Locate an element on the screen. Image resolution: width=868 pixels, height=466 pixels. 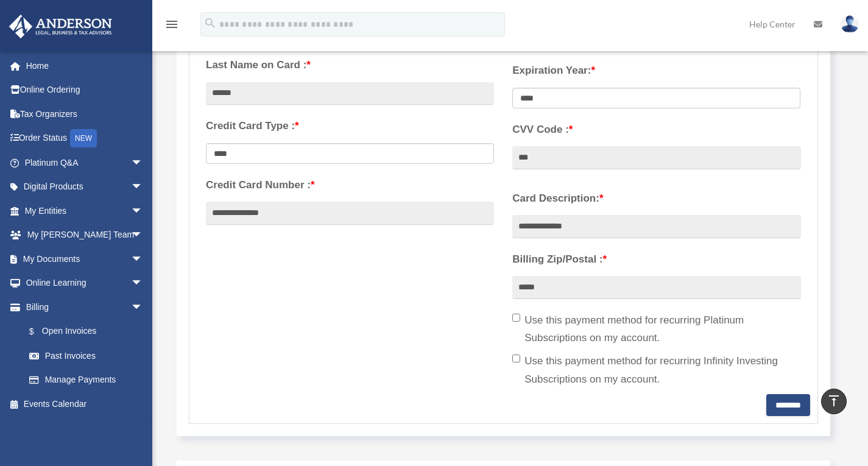
a: Platinum Q&Aarrow_drop_down is located at coordinates (85, 162).